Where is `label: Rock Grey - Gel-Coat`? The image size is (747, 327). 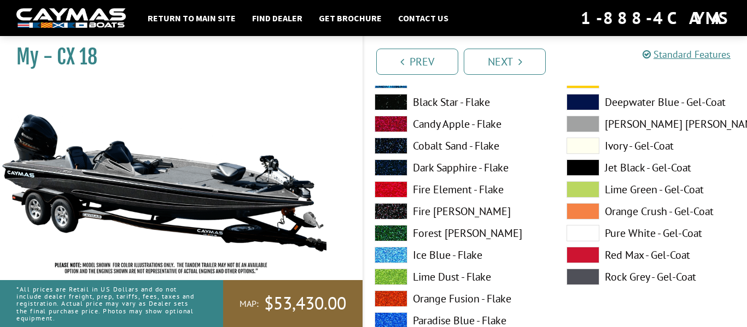 label: Rock Grey - Gel-Coat is located at coordinates (651, 277).